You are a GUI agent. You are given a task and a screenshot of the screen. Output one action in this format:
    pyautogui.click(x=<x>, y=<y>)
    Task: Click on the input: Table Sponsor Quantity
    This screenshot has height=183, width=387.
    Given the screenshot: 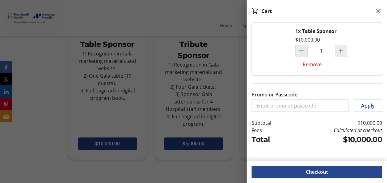 What is the action you would take?
    pyautogui.click(x=321, y=51)
    